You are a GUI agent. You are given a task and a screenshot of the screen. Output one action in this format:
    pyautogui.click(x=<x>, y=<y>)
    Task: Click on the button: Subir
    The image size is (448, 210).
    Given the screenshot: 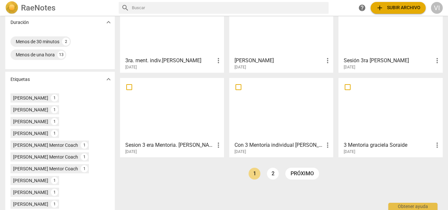 What is the action you would take?
    pyautogui.click(x=398, y=8)
    